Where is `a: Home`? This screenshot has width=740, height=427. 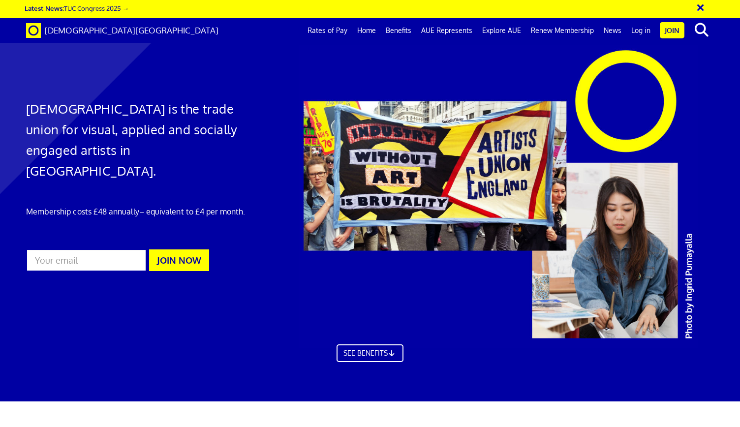 a: Home is located at coordinates (367, 31).